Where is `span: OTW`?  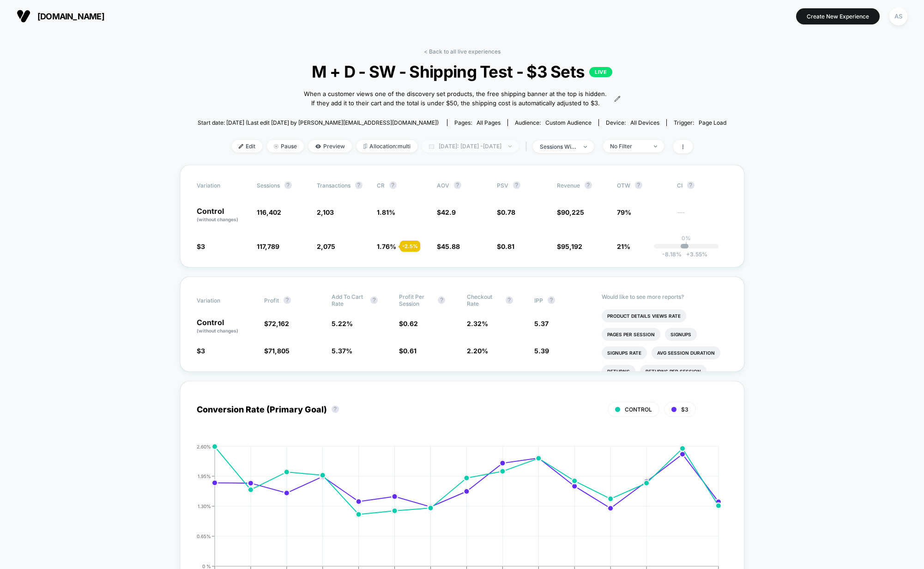
span: OTW is located at coordinates (643, 185).